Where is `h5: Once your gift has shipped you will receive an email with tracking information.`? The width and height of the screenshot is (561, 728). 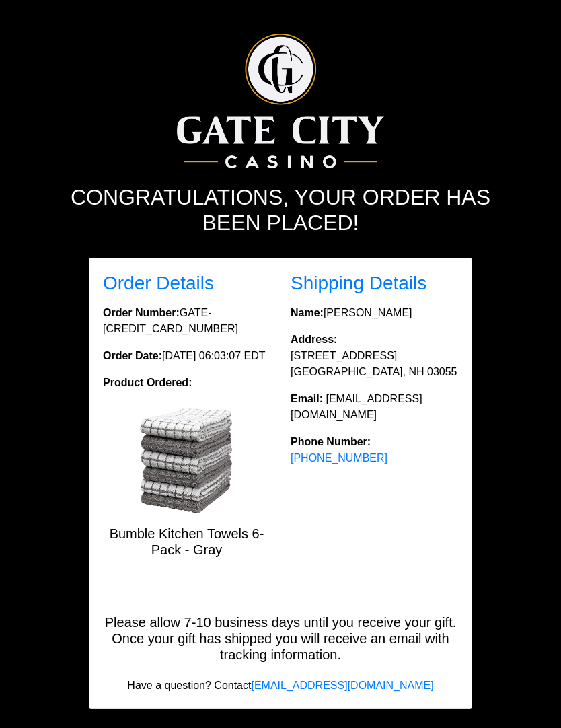
h5: Once your gift has shipped you will receive an email with tracking information. is located at coordinates (280, 646).